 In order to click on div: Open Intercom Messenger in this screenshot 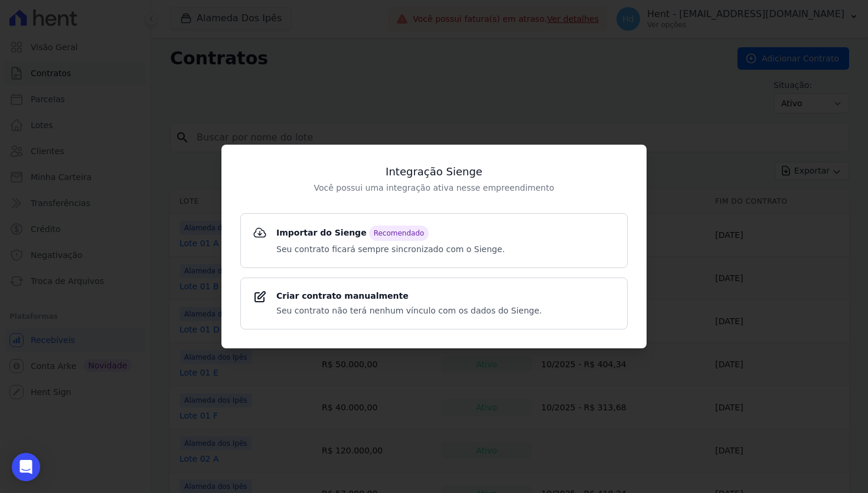, I will do `click(26, 467)`.